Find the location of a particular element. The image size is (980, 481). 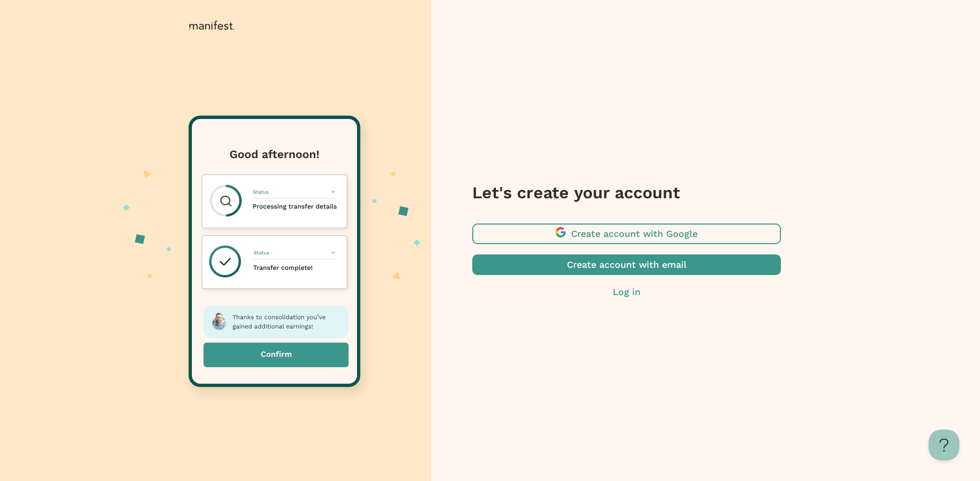

button: Log in is located at coordinates (627, 292).